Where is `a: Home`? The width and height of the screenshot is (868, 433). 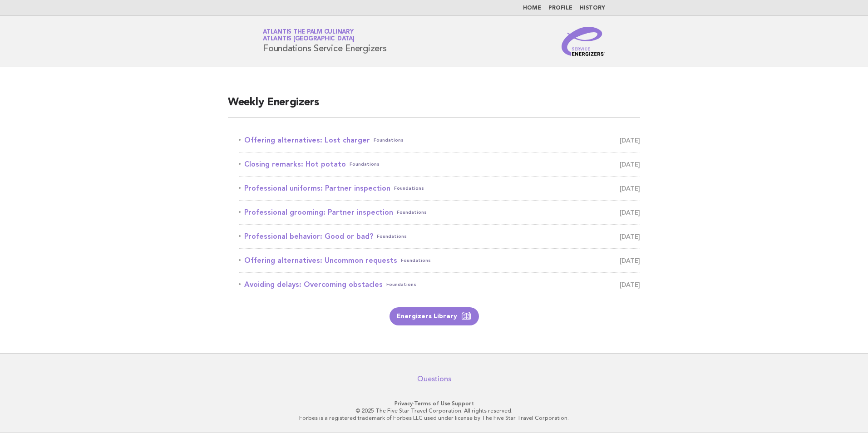 a: Home is located at coordinates (532, 8).